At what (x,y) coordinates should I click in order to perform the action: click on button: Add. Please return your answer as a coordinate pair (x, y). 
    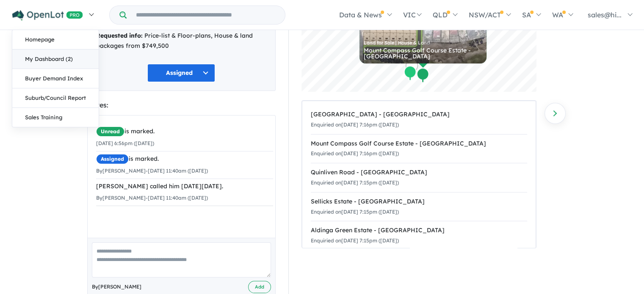
    Looking at the image, I should click on (259, 287).